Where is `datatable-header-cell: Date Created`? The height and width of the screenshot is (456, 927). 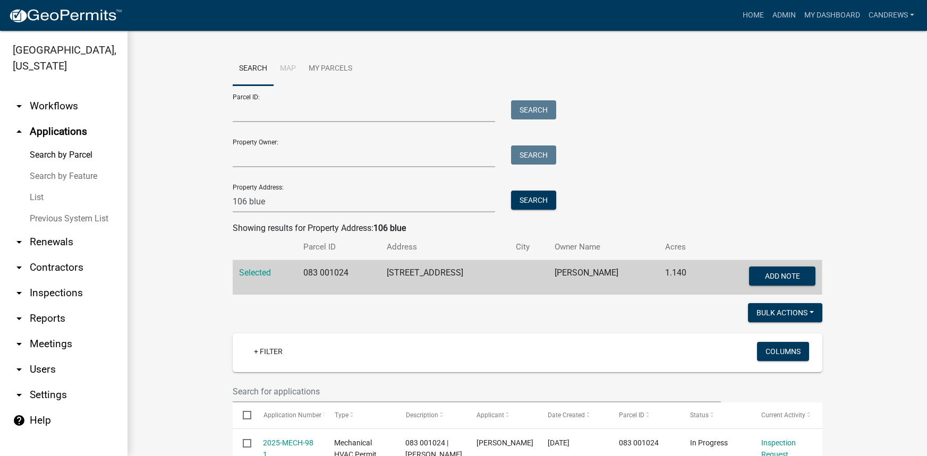 datatable-header-cell: Date Created is located at coordinates (573, 415).